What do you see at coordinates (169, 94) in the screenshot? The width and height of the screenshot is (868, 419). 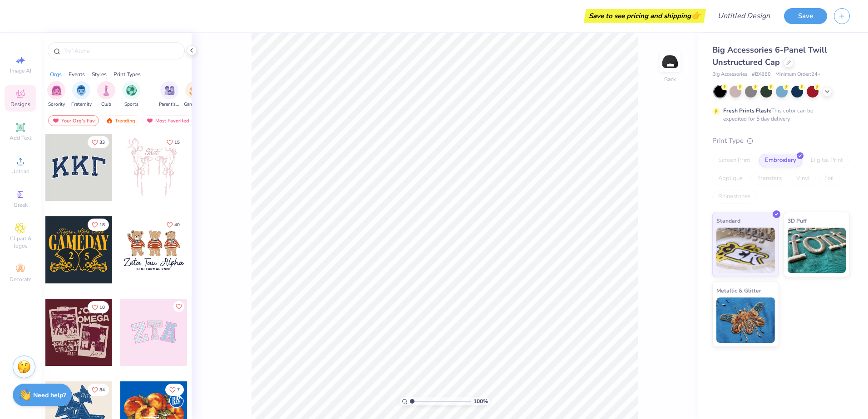 I see `div: filter for Parent's Weekend` at bounding box center [169, 94].